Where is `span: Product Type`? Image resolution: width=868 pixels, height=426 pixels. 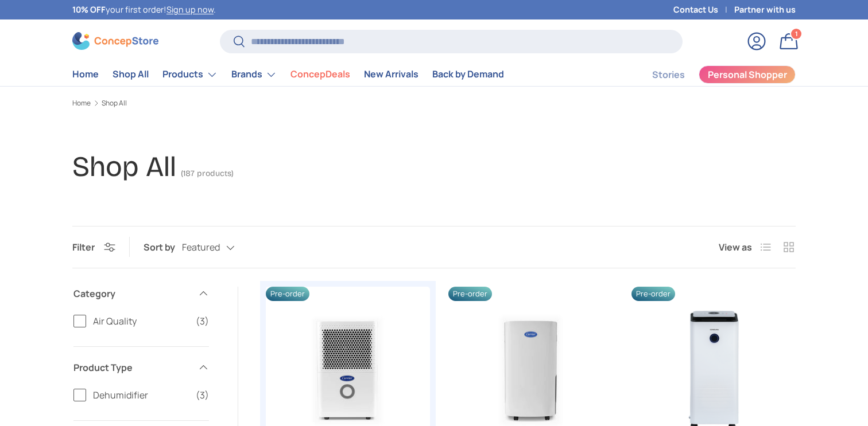 span: Product Type is located at coordinates (132, 368).